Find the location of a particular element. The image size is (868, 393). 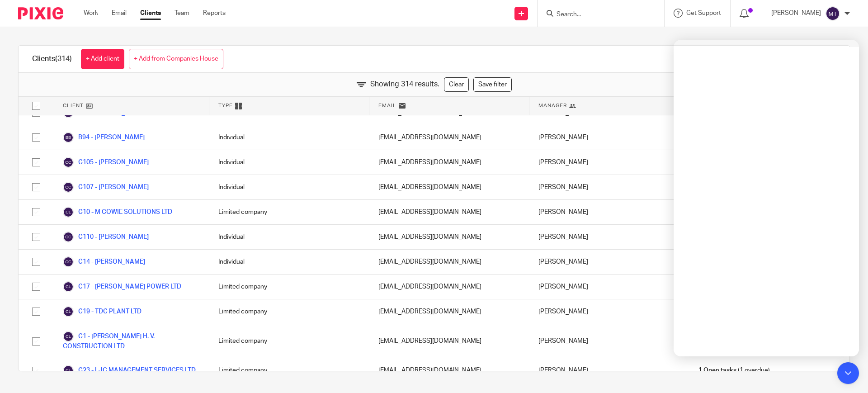

span: Get Support is located at coordinates (704, 13).